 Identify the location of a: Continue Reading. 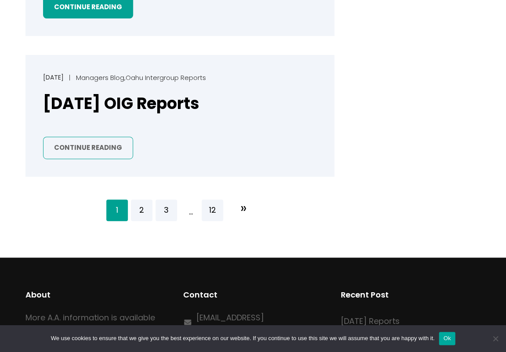
(88, 147).